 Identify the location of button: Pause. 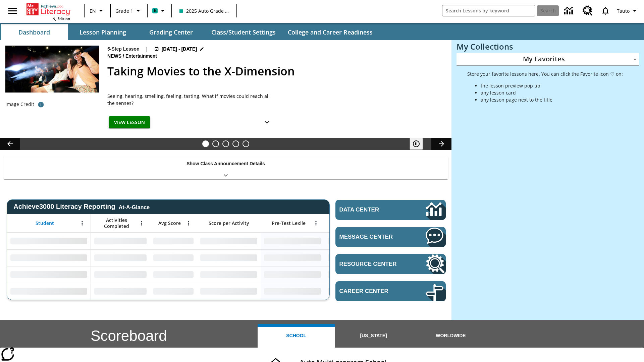
(416, 144).